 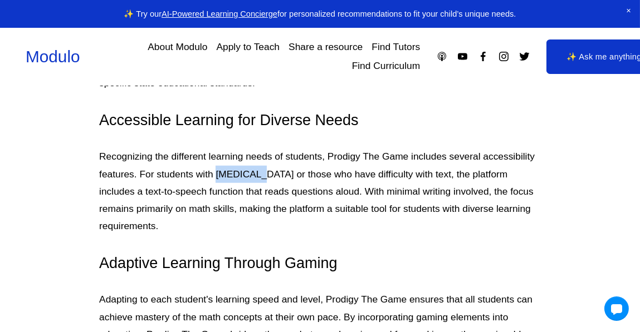 I want to click on a: Instagram, so click(x=503, y=56).